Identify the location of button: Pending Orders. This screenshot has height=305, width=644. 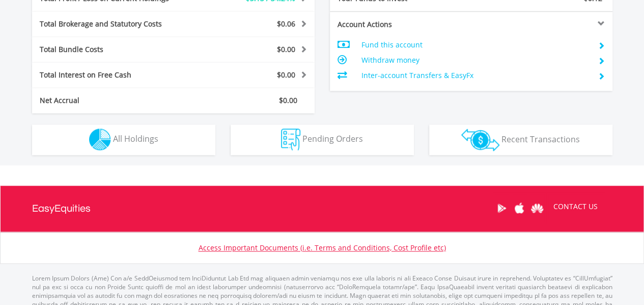
(322, 140).